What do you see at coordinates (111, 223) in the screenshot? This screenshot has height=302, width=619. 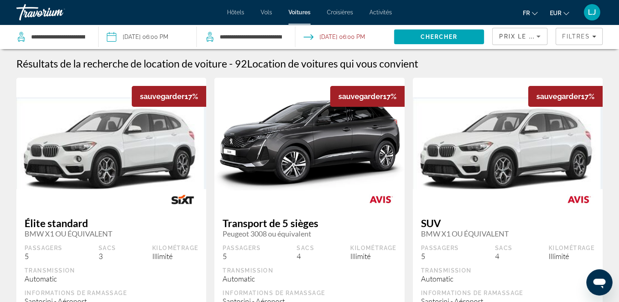 I see `span: Élite standard` at bounding box center [111, 223].